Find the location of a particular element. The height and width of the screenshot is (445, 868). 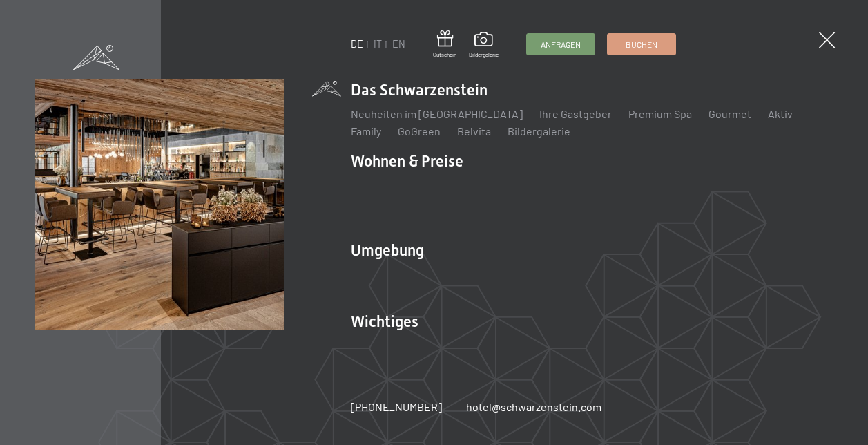

a: Gourmet is located at coordinates (730, 113).